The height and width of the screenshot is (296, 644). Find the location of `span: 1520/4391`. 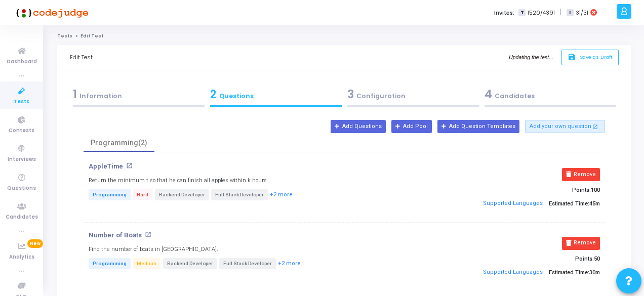

span: 1520/4391 is located at coordinates (541, 13).